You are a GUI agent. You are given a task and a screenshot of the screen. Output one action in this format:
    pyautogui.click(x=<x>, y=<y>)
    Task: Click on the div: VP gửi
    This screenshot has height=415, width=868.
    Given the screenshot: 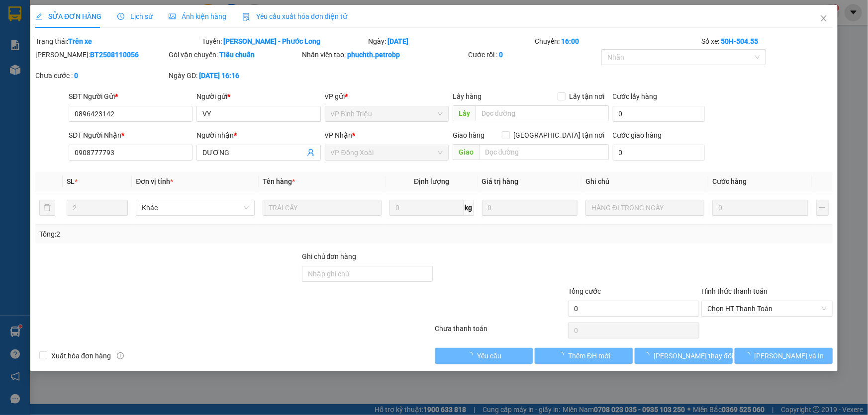 What is the action you would take?
    pyautogui.click(x=386, y=97)
    